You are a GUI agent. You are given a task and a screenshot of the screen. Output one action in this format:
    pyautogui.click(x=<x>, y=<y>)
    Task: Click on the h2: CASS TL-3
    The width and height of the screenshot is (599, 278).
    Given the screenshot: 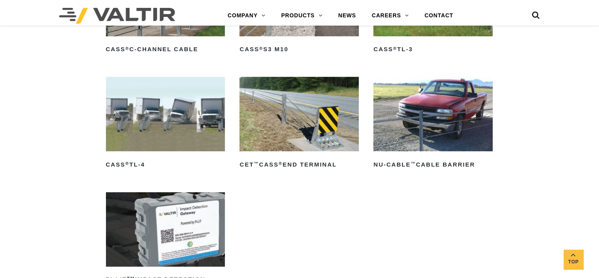 What is the action you would take?
    pyautogui.click(x=433, y=50)
    